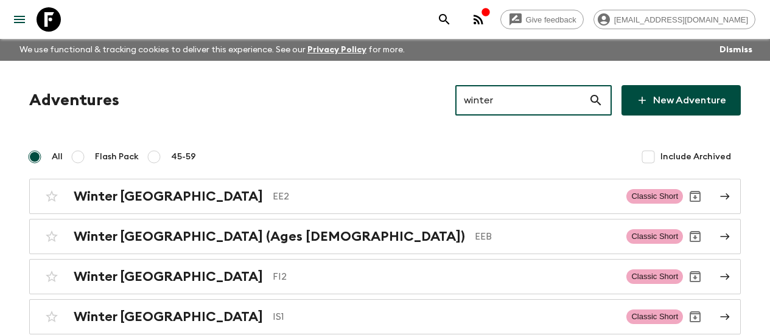 This screenshot has height=335, width=770. Describe the element at coordinates (444, 317) in the screenshot. I see `p: IS1` at that location.